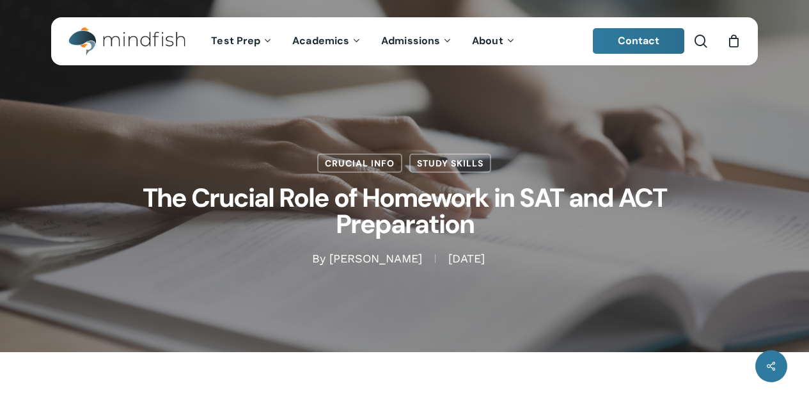 The width and height of the screenshot is (809, 404). What do you see at coordinates (417, 41) in the screenshot?
I see `a: Admissions` at bounding box center [417, 41].